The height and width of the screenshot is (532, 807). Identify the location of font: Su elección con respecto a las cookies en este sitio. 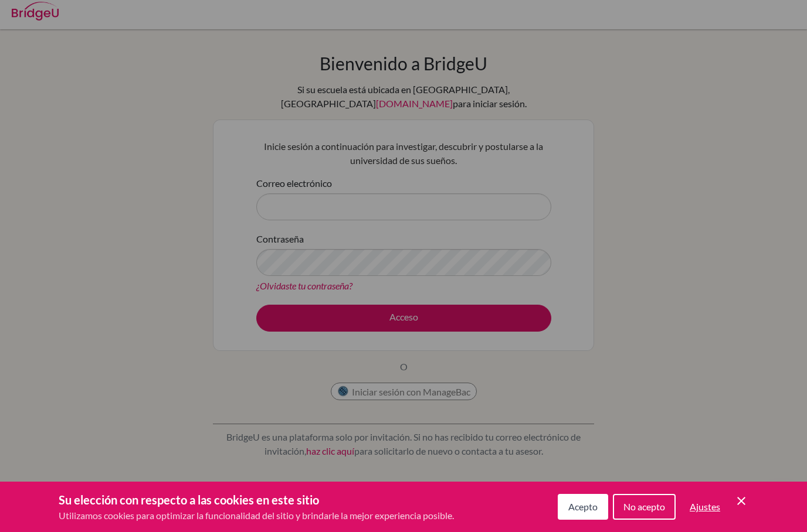
(189, 500).